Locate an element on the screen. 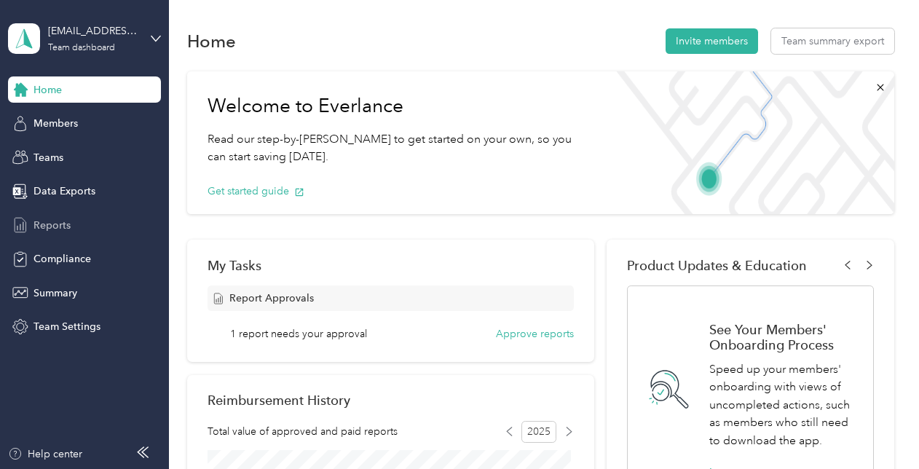 This screenshot has width=919, height=469. button: Invite members is located at coordinates (711, 41).